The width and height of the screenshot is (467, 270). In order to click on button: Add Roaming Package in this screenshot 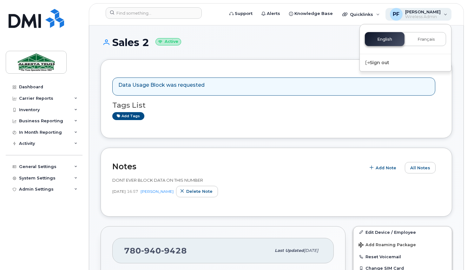, I will do `click(403, 244)`.